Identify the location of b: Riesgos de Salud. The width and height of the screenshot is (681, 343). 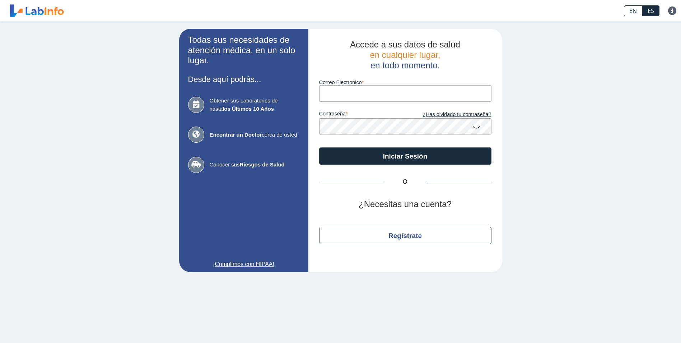
(262, 164).